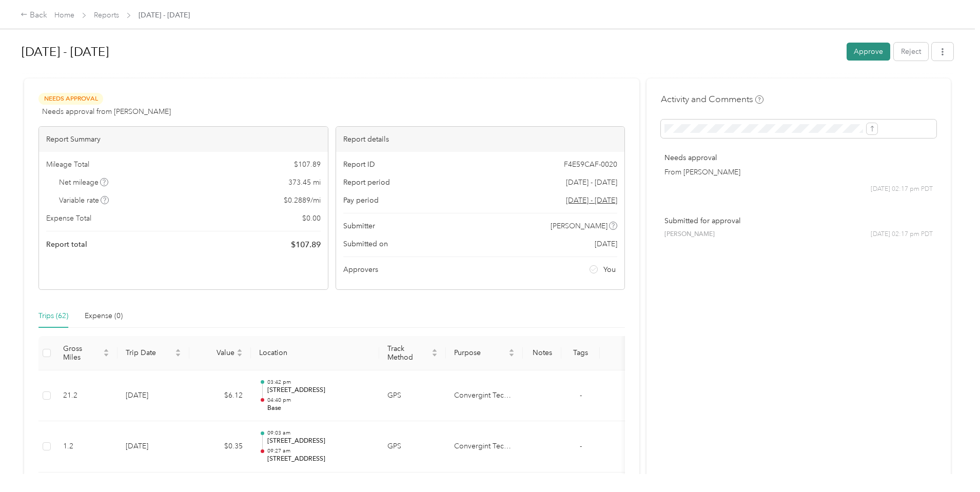  What do you see at coordinates (366, 182) in the screenshot?
I see `span: Report period` at bounding box center [366, 182].